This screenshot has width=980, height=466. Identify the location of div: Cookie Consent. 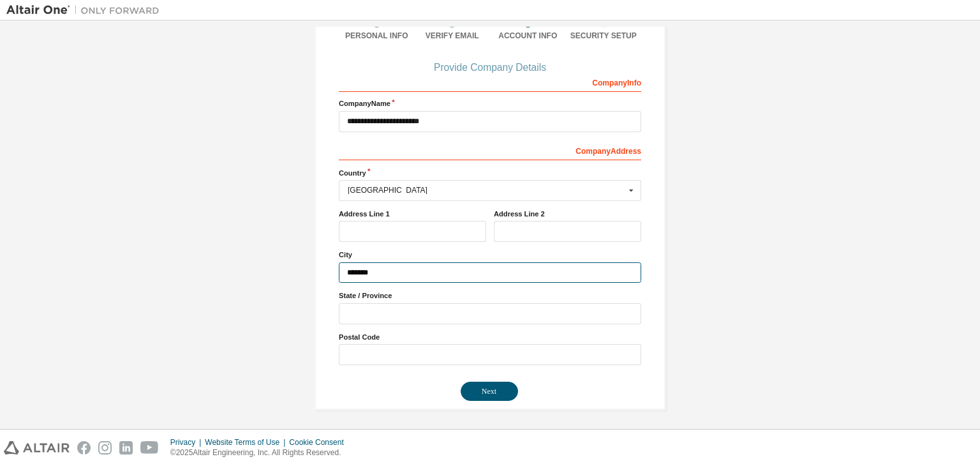
(320, 443).